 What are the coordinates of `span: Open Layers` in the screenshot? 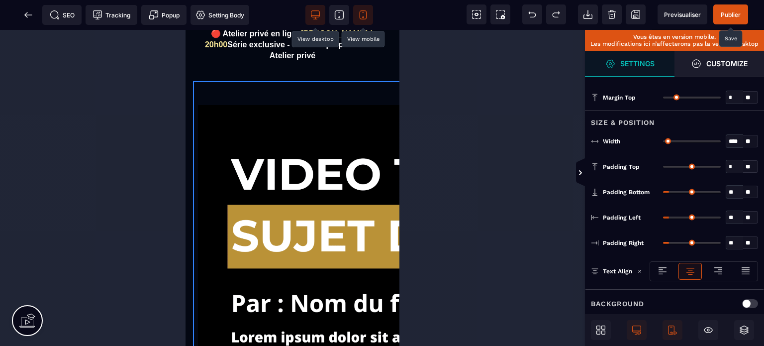 It's located at (744, 330).